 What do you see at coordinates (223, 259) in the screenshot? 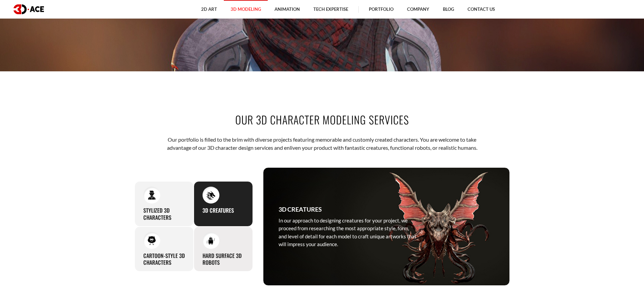
I see `h3: Hard Surface 3D Robots` at bounding box center [223, 259].